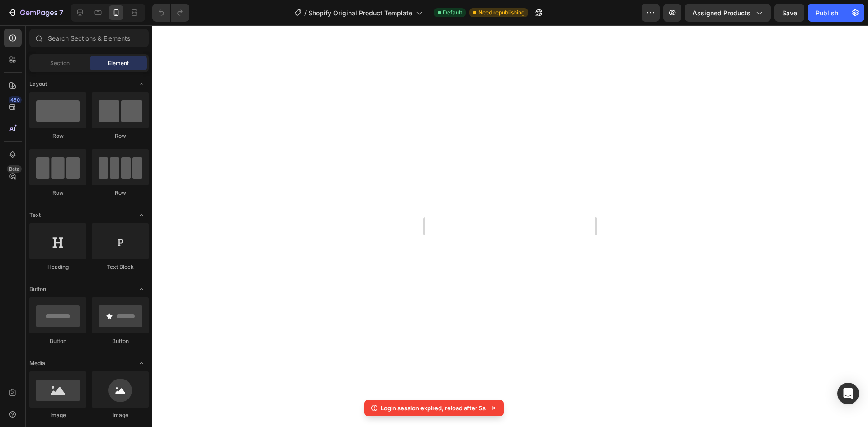 The height and width of the screenshot is (427, 868). Describe the element at coordinates (15, 100) in the screenshot. I see `div: 450` at that location.